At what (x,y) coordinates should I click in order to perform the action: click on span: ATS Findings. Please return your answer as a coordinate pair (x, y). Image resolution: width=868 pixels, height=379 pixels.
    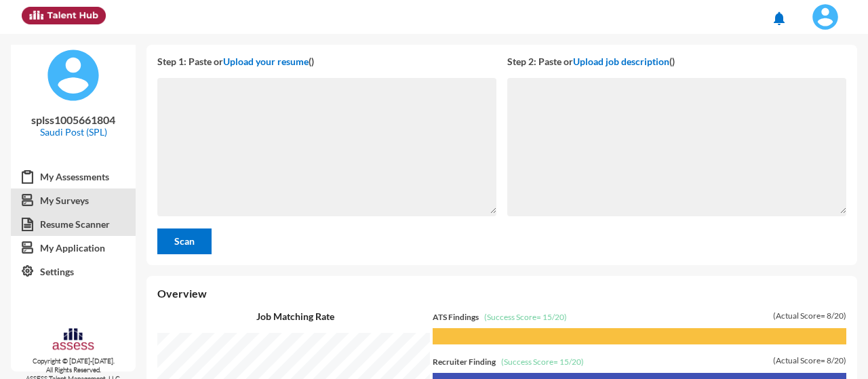
    Looking at the image, I should click on (456, 317).